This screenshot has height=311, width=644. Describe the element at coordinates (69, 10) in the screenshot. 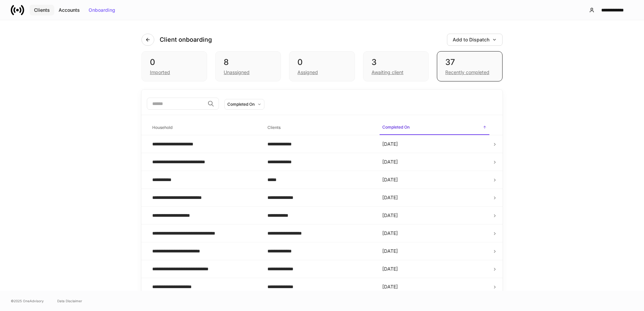

I see `div: Accounts` at that location.